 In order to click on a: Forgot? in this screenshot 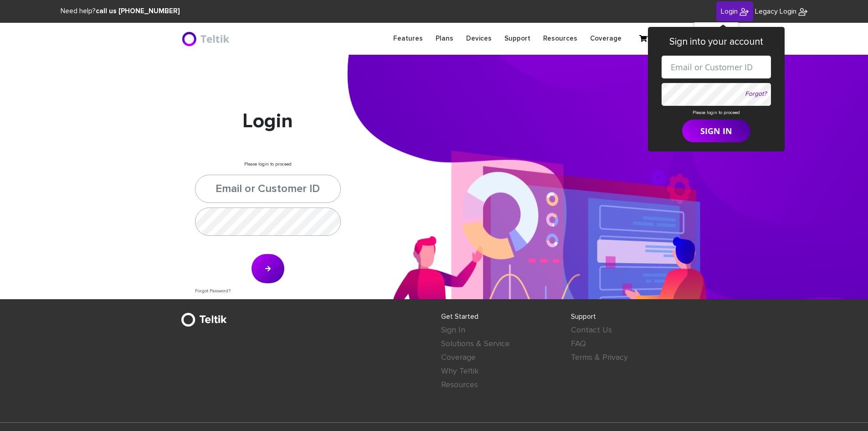, I will do `click(755, 94)`.